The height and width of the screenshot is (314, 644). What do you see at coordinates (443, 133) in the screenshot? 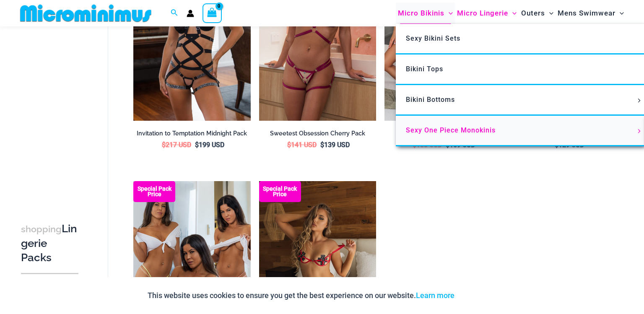
I see `h2: Lover’s Escape Pack` at bounding box center [443, 133].